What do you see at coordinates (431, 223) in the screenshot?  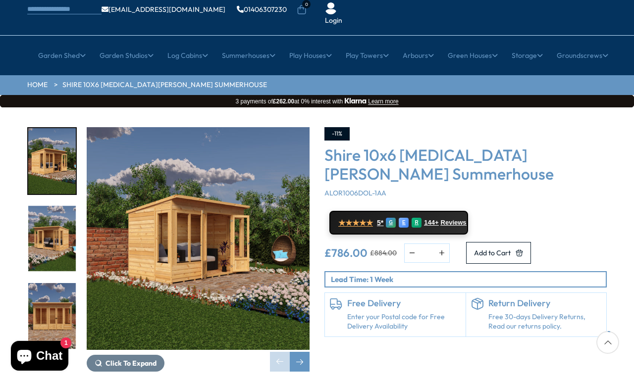 I see `span: 144+` at bounding box center [431, 223].